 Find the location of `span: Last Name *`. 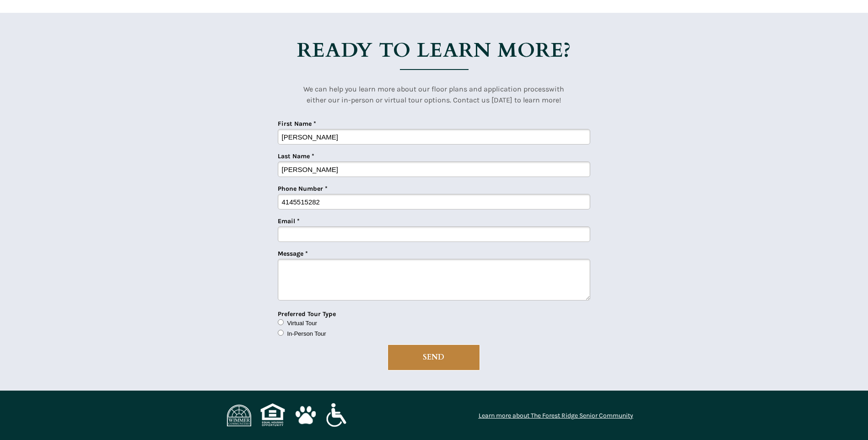

span: Last Name * is located at coordinates (296, 156).